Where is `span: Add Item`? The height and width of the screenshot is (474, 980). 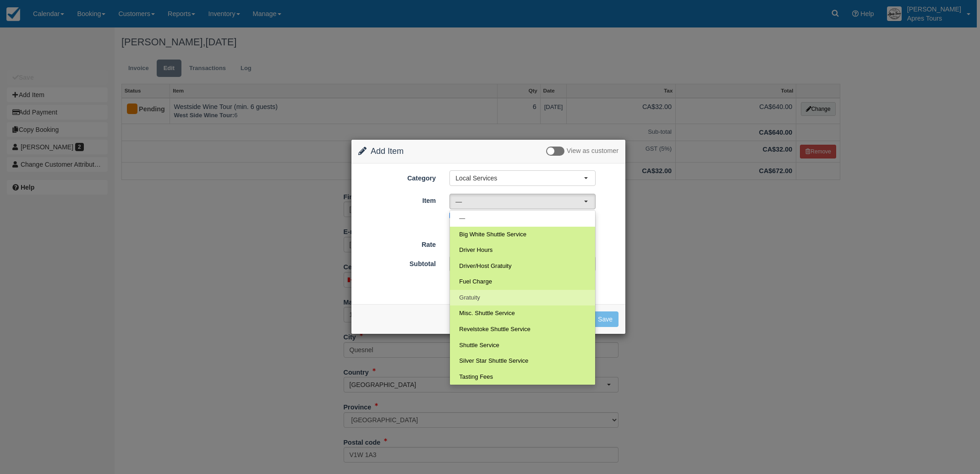 span: Add Item is located at coordinates (387, 151).